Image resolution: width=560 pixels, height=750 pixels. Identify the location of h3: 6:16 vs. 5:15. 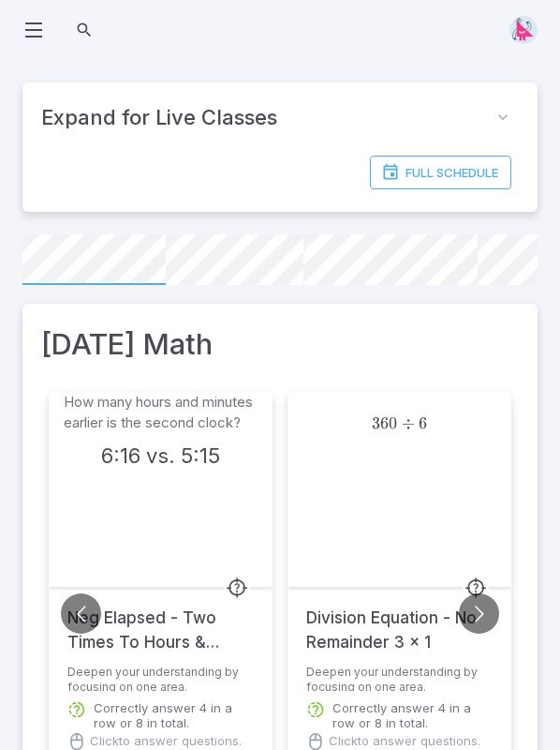
(160, 456).